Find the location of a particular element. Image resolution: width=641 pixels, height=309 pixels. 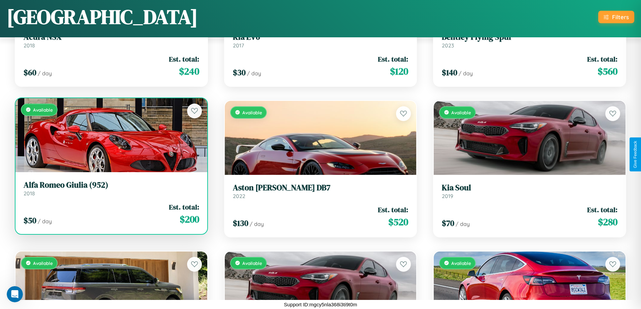

span: $ 30 is located at coordinates (239, 72).